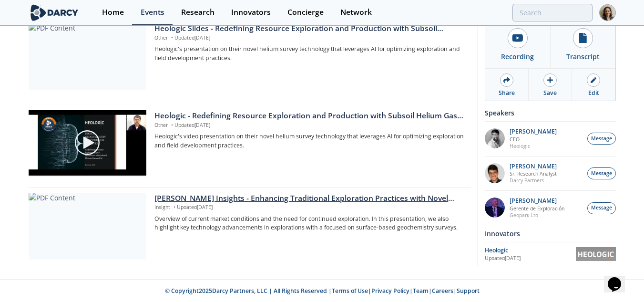 This screenshot has width=644, height=302. I want to click on div: Transcript, so click(583, 56).